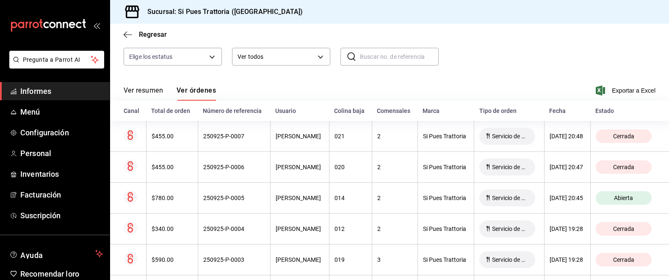 The width and height of the screenshot is (669, 280). I want to click on font: 3, so click(379, 260).